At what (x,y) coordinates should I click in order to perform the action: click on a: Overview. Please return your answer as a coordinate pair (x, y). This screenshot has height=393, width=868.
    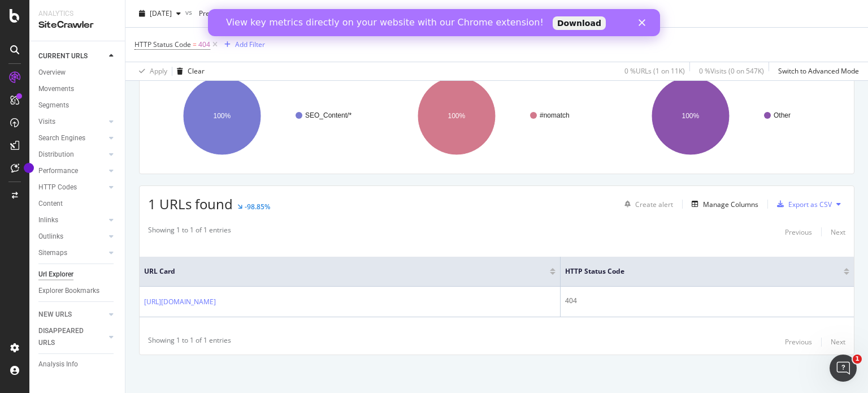
    Looking at the image, I should click on (78, 72).